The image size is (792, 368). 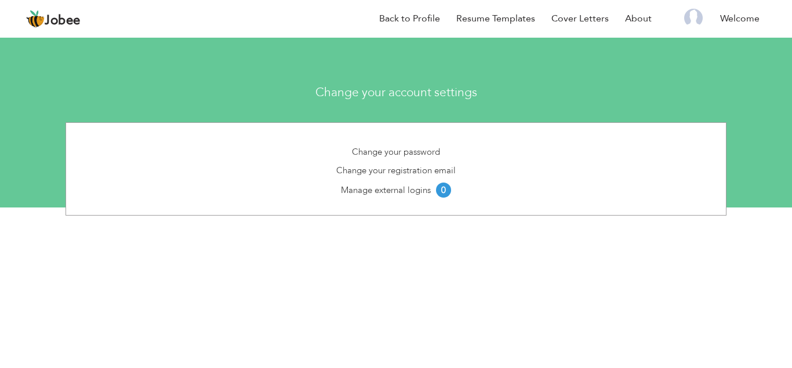 What do you see at coordinates (404, 19) in the screenshot?
I see `a: Back to Profile` at bounding box center [404, 19].